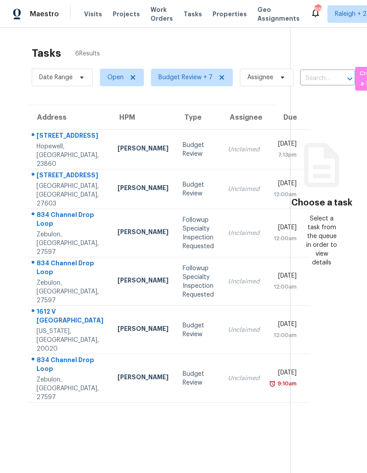 This screenshot has width=367, height=473. I want to click on div: Select a task from the queue in order to view details, so click(322, 241).